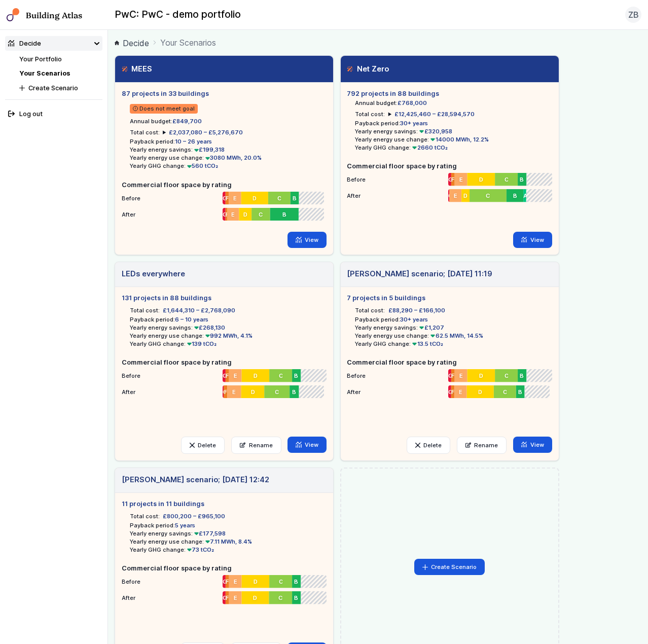  I want to click on span: £768,000, so click(412, 103).